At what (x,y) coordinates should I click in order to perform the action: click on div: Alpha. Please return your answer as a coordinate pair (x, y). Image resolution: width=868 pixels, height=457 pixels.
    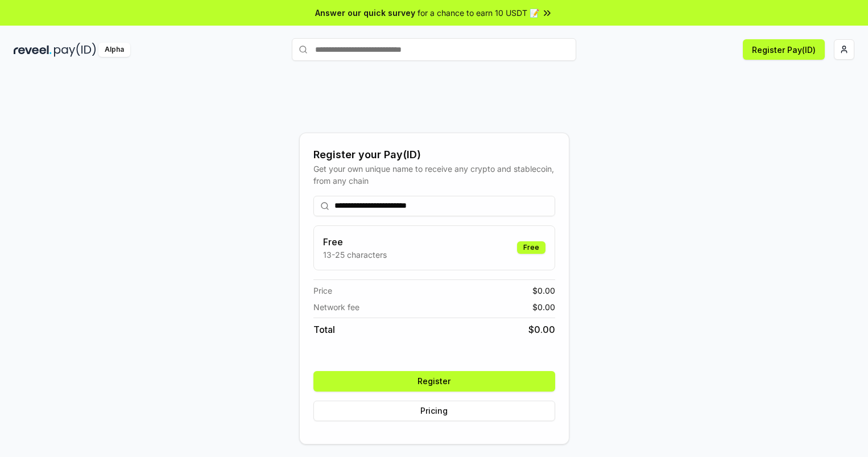
    Looking at the image, I should click on (115, 50).